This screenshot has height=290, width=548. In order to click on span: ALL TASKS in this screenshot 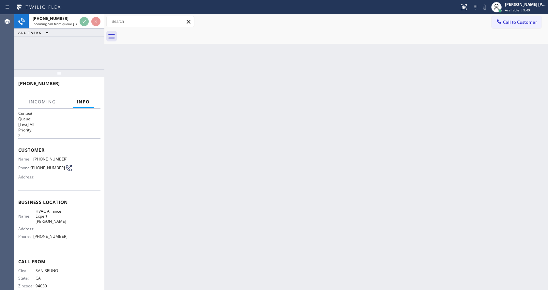, I will do `click(30, 33)`.